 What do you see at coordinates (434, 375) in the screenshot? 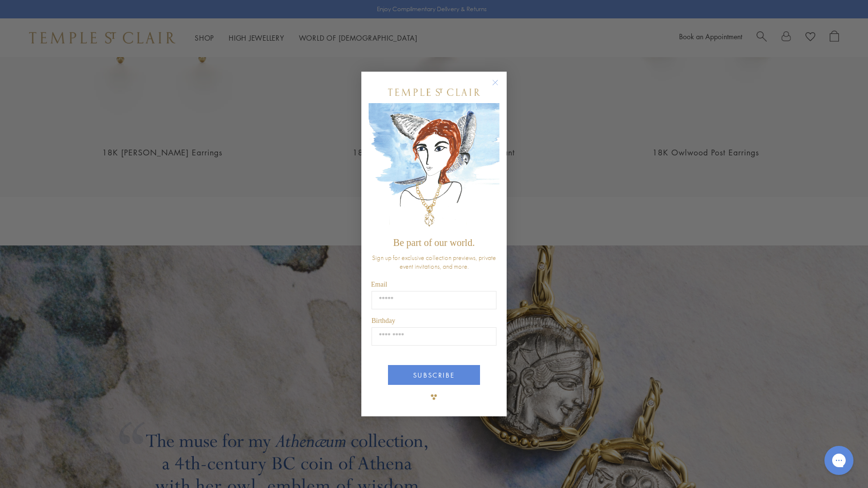
I see `button: SUBSCRIBE` at bounding box center [434, 375].